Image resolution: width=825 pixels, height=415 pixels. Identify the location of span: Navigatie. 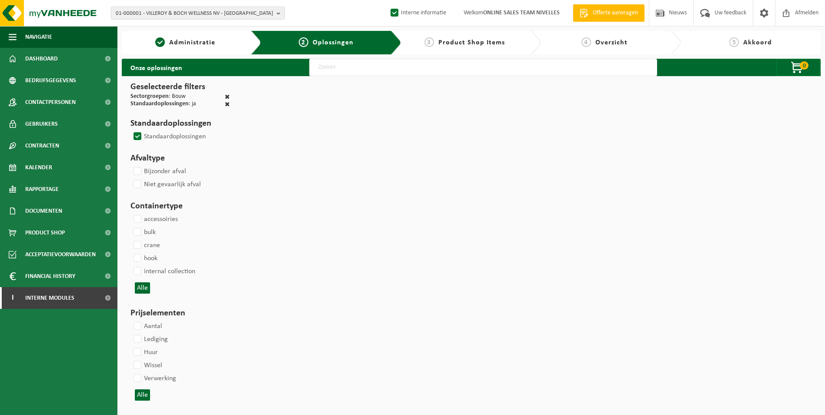
(39, 37).